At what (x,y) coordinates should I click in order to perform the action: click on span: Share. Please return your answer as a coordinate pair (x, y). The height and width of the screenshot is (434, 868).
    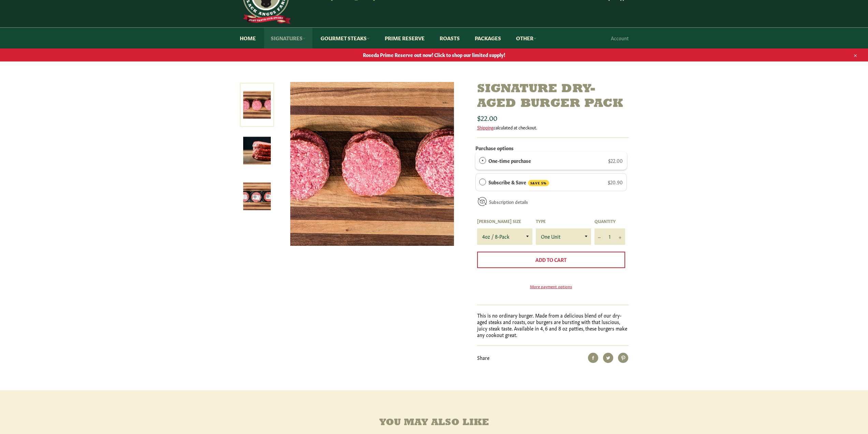
    Looking at the image, I should click on (483, 357).